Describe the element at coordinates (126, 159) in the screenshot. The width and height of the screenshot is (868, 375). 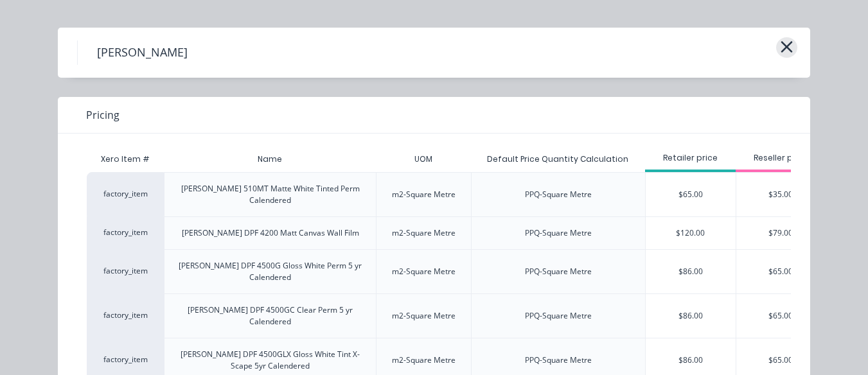
I see `div: Xero Item #` at that location.